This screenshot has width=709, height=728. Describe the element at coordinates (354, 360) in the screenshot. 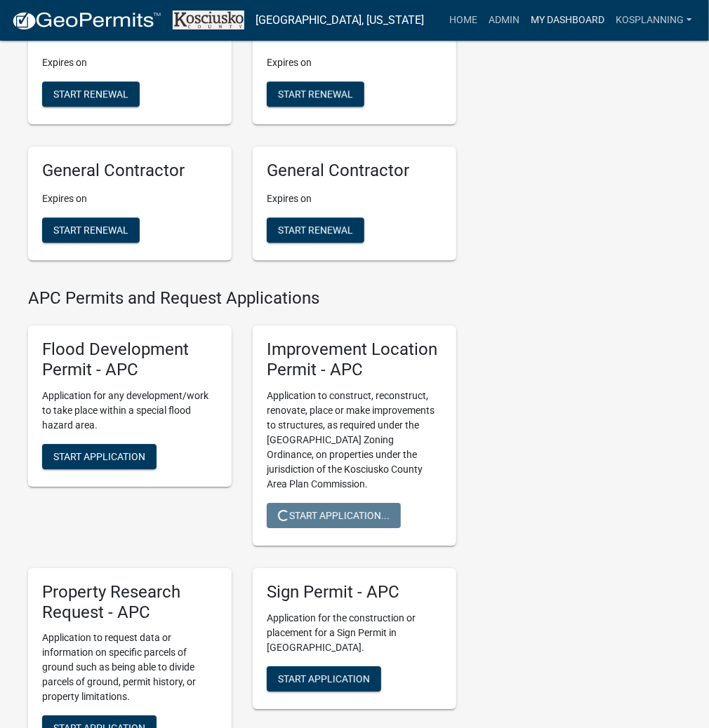

I see `h5: Improvement Location Permit - APC` at that location.